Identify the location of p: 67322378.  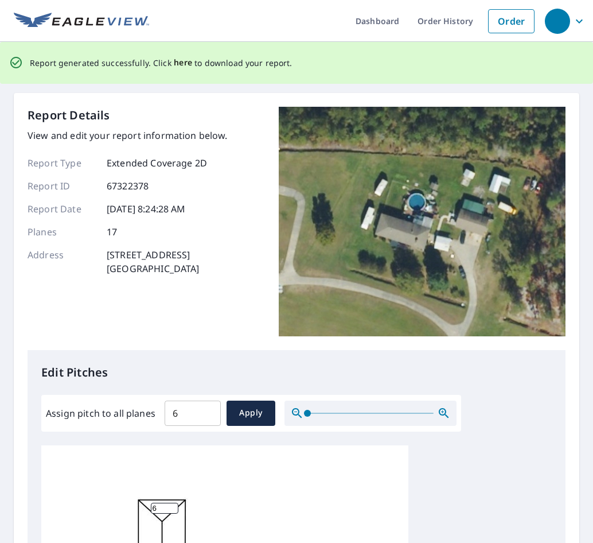
(127, 186).